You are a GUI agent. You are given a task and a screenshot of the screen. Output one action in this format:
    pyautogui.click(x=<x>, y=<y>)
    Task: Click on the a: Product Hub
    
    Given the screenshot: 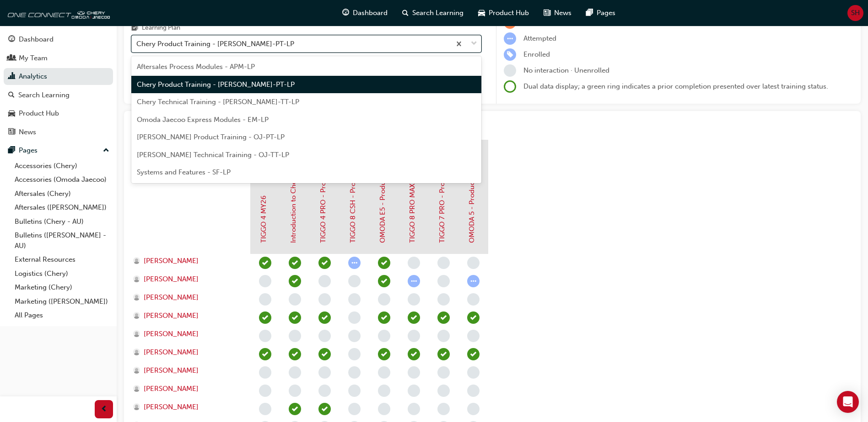 What is the action you would take?
    pyautogui.click(x=58, y=113)
    